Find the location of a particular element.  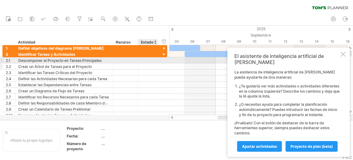

font: Número de proyecto is located at coordinates (76, 146).